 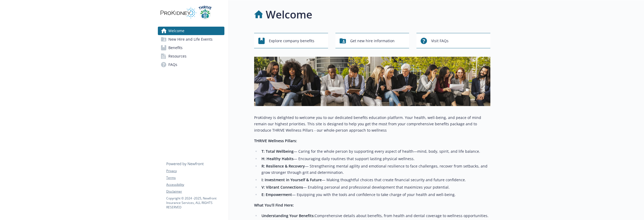 I want to click on span: Get new hire information, so click(x=372, y=41).